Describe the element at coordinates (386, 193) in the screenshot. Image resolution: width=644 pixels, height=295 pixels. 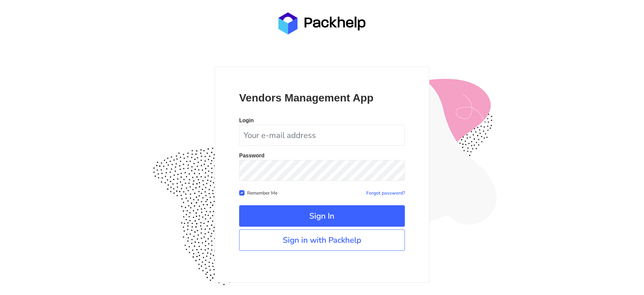
I see `a: Forgot password?` at that location.